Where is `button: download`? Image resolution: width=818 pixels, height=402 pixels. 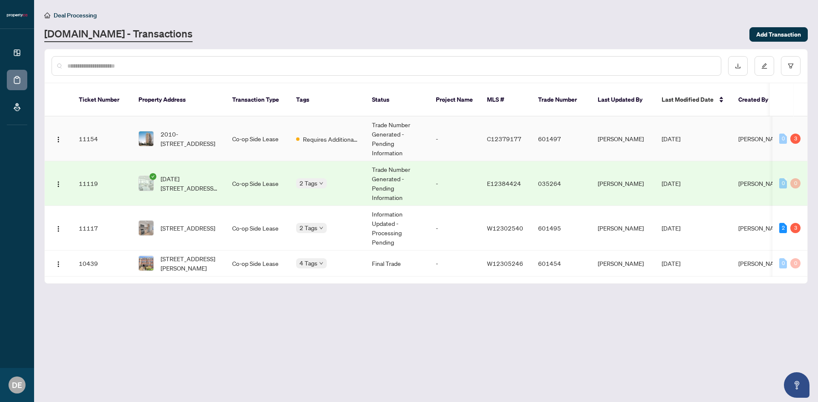 button: download is located at coordinates (738, 66).